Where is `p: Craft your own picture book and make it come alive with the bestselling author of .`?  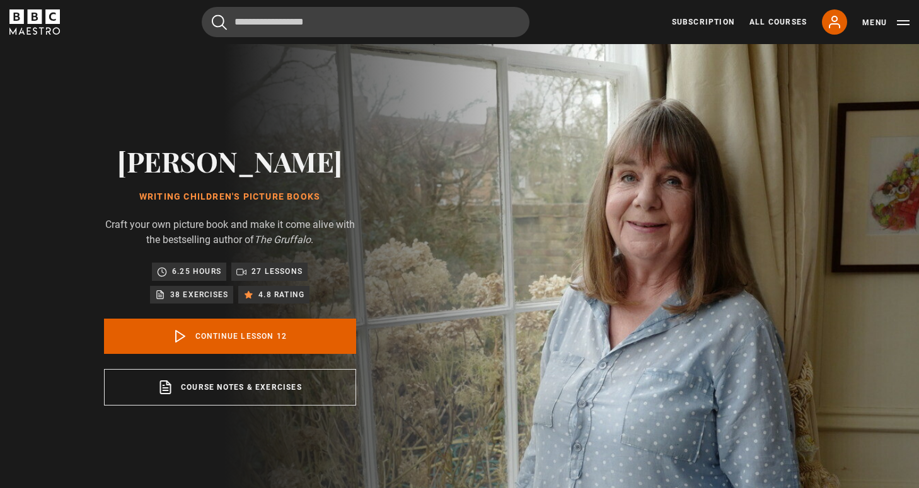 p: Craft your own picture book and make it come alive with the bestselling author of . is located at coordinates (230, 233).